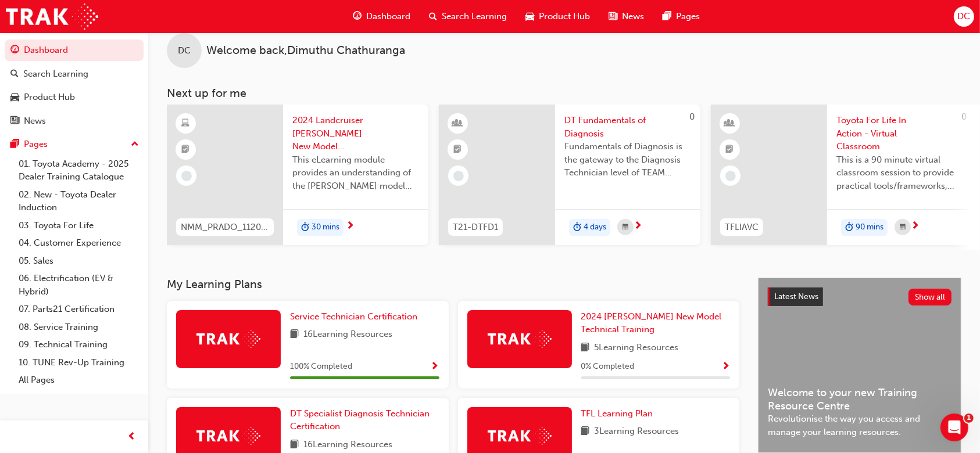  I want to click on span: 1, so click(969, 418).